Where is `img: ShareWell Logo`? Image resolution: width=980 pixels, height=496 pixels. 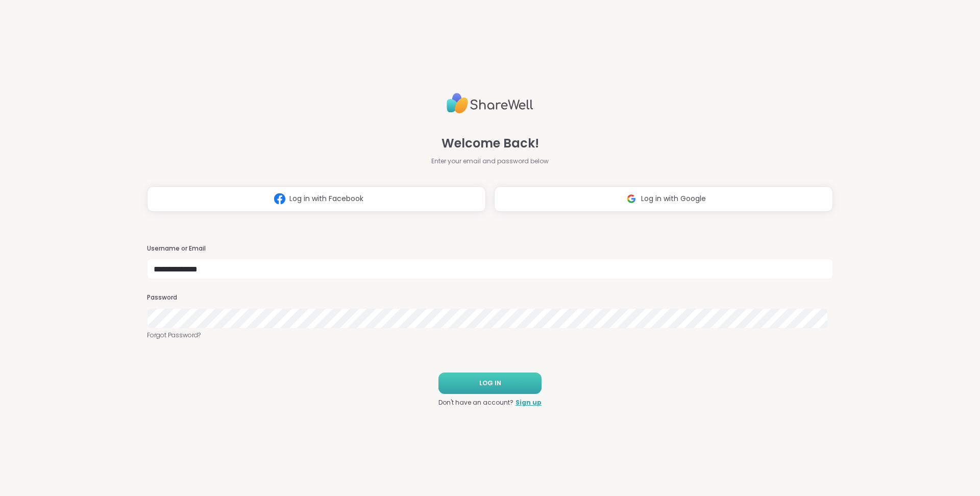 img: ShareWell Logo is located at coordinates (490, 103).